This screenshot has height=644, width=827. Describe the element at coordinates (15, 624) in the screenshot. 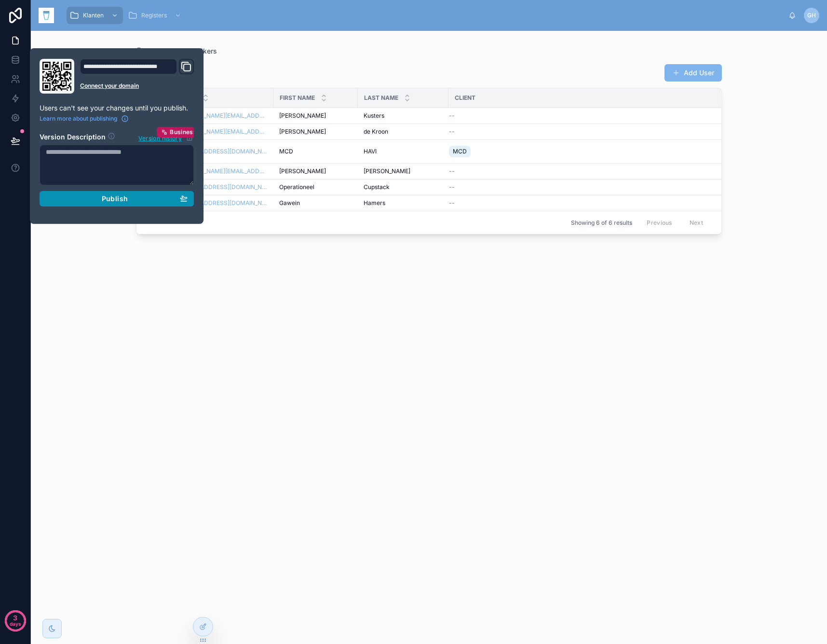

I see `p: days` at that location.